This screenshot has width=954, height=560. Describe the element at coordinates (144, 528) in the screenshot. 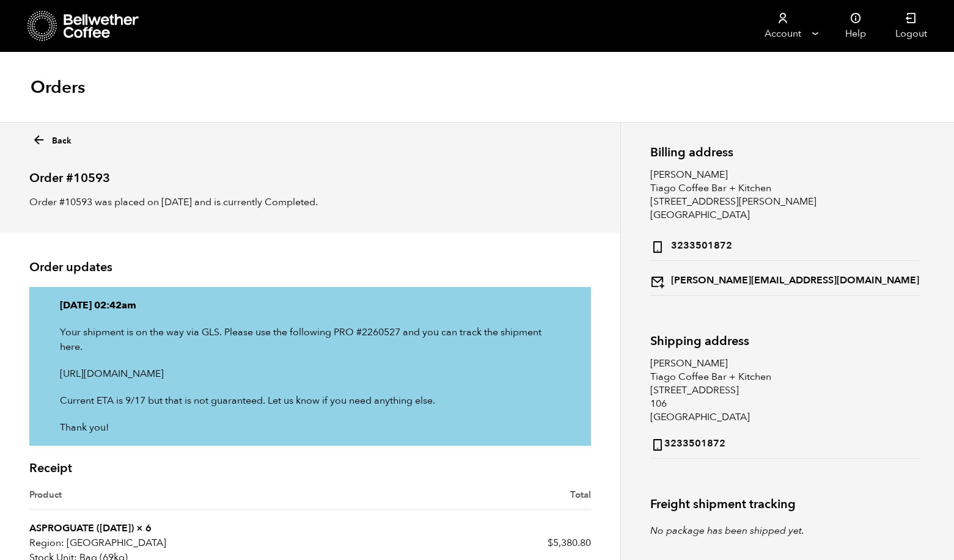

I see `strong: × 6` at that location.